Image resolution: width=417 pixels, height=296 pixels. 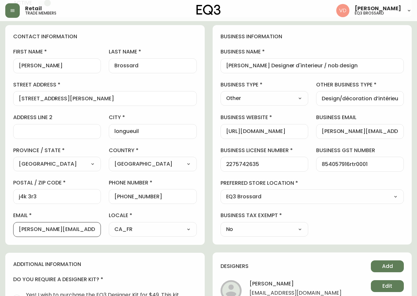 I want to click on span: Retail, so click(x=33, y=9).